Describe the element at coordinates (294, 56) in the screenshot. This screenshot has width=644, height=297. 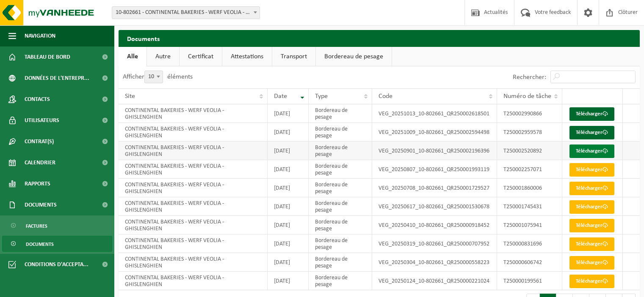
I see `a: Transport` at that location.